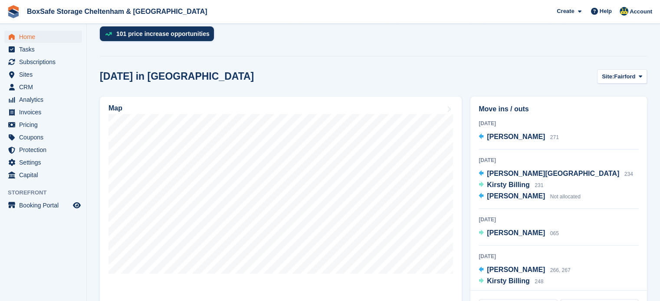 The height and width of the screenshot is (301, 660). Describe the element at coordinates (606, 11) in the screenshot. I see `span: Help` at that location.